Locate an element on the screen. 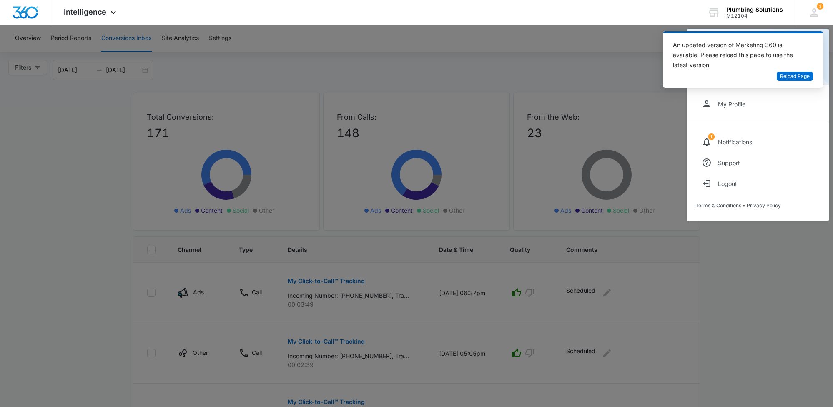  a: notifications countNotifications is located at coordinates (758, 142).